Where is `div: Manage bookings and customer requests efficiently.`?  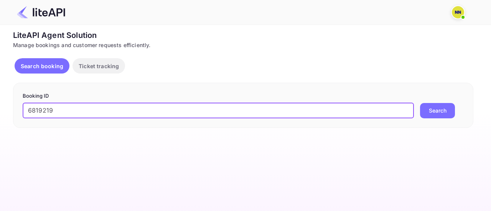
div: Manage bookings and customer requests efficiently. is located at coordinates (243, 45).